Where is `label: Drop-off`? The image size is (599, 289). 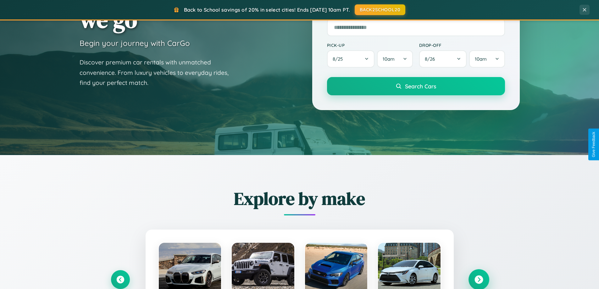
label: Drop-off is located at coordinates (462, 45).